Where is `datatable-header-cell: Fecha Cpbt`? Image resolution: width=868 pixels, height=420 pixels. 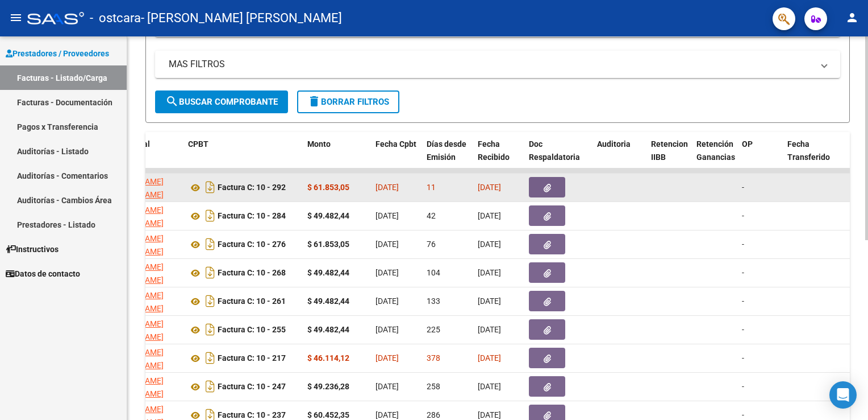
datatable-header-cell: Fecha Cpbt is located at coordinates (397, 157).